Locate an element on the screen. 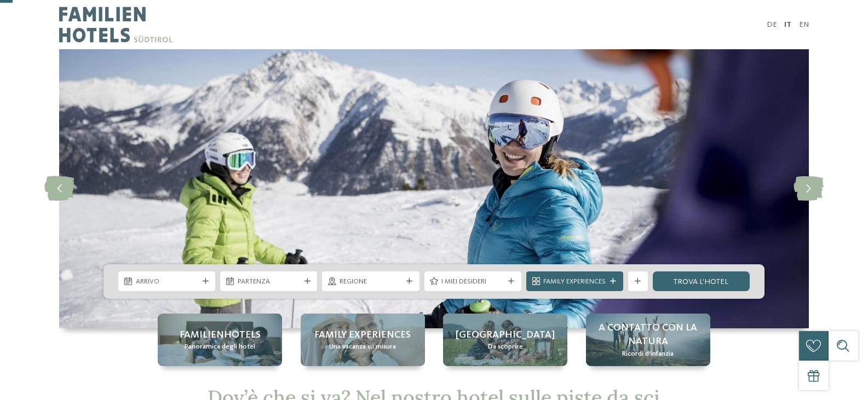 This screenshot has width=868, height=400. span: A contatto con la natura is located at coordinates (648, 335).